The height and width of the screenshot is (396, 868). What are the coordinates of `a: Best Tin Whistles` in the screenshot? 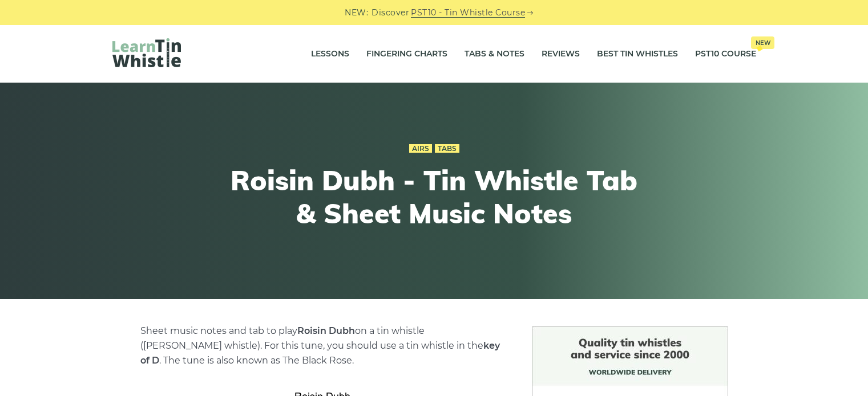 It's located at (637, 54).